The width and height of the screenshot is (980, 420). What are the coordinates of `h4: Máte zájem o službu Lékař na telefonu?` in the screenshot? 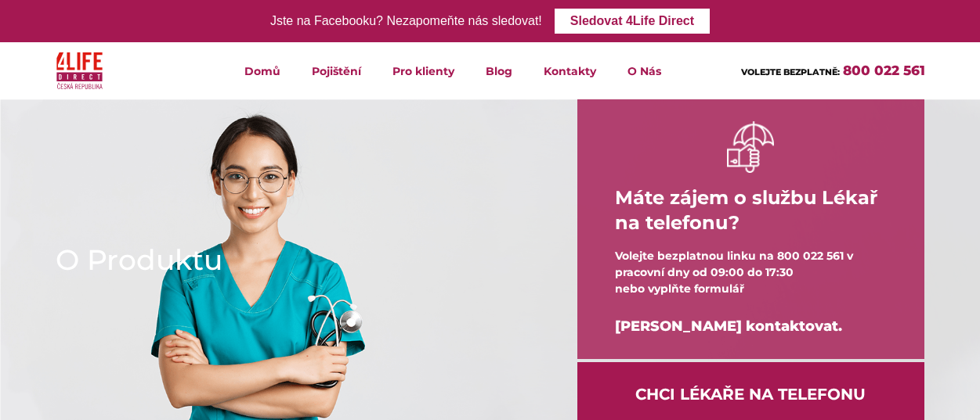 It's located at (750, 211).